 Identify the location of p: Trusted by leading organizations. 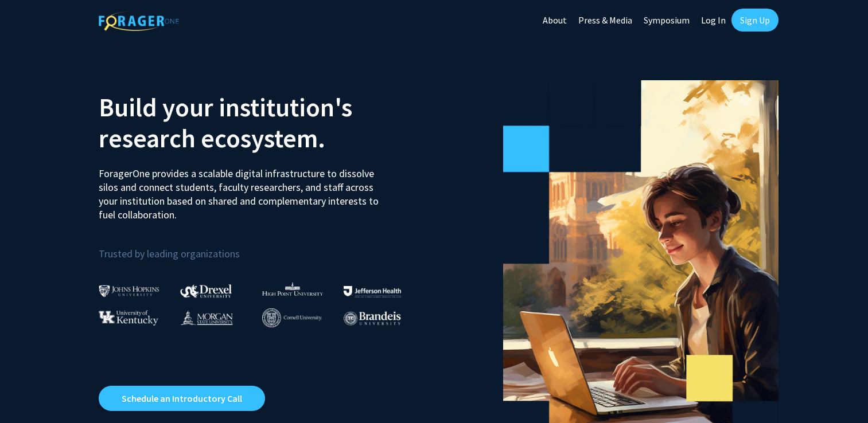
(262, 246).